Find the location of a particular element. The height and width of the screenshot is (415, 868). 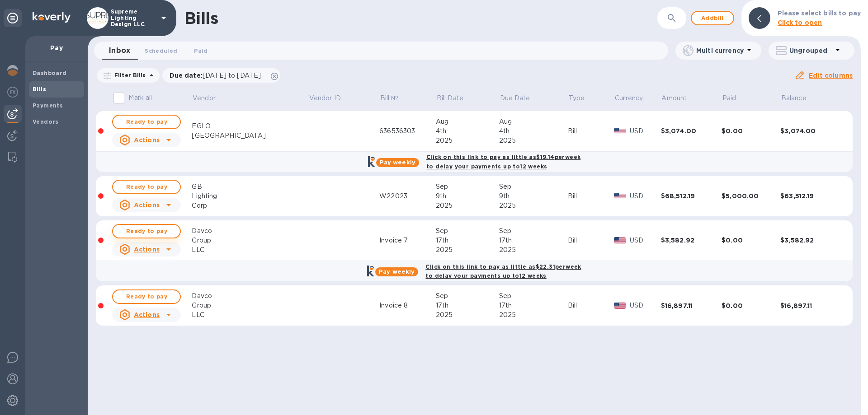

div: $3,074.00 is located at coordinates (810, 131).